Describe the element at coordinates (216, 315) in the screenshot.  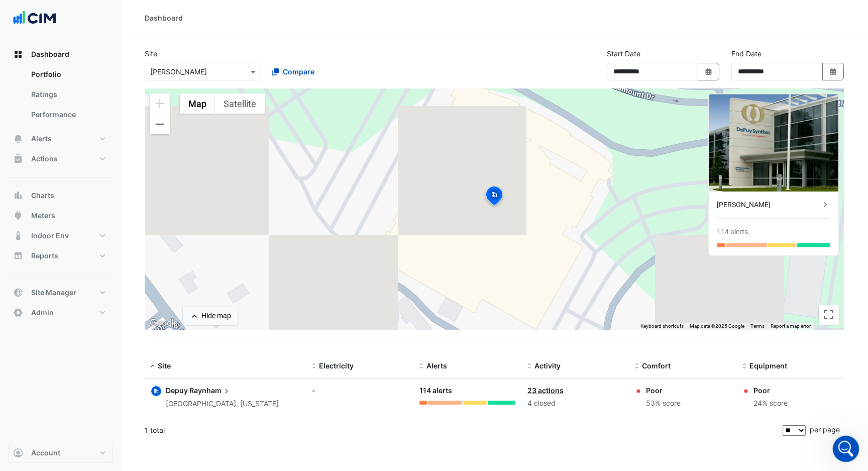
I see `div: Hide map` at that location.